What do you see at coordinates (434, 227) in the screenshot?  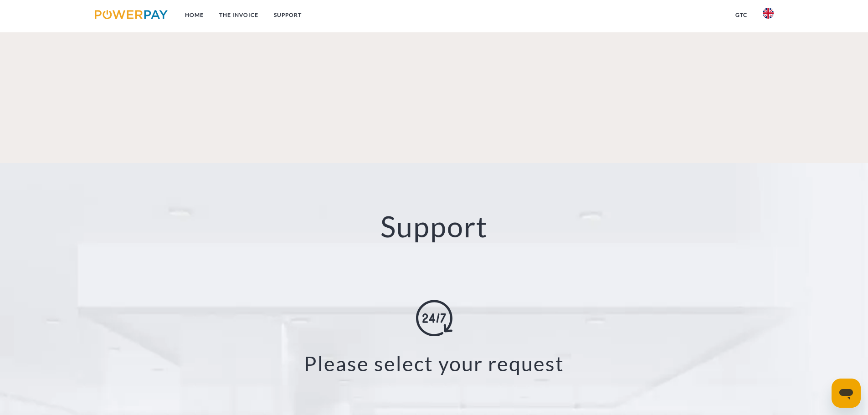 I see `h2: Support` at bounding box center [434, 227].